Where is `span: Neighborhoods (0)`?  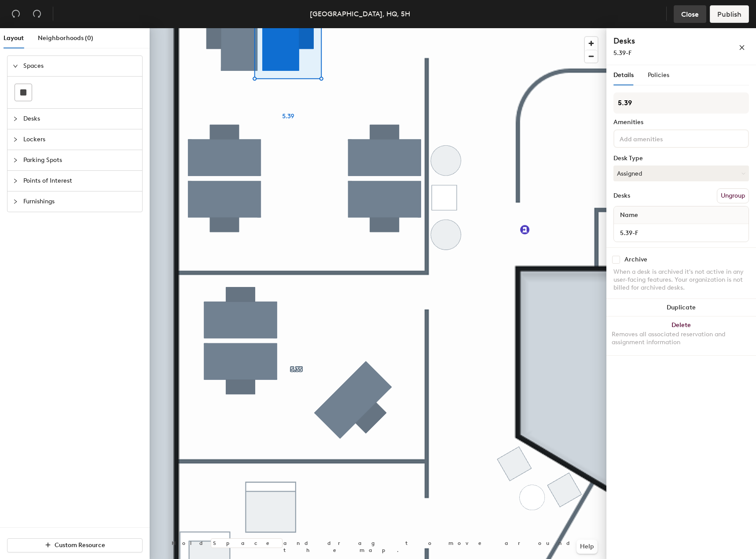
span: Neighborhoods (0) is located at coordinates (66, 38).